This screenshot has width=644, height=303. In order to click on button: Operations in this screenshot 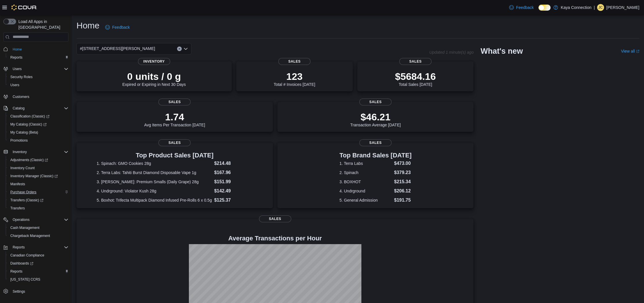, I will do `click(36, 220)`.